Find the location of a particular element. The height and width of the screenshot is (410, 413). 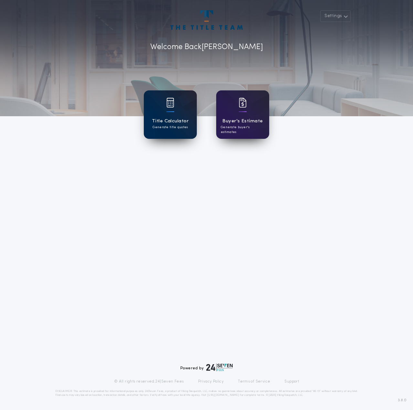

img: account-logo is located at coordinates (206, 20).